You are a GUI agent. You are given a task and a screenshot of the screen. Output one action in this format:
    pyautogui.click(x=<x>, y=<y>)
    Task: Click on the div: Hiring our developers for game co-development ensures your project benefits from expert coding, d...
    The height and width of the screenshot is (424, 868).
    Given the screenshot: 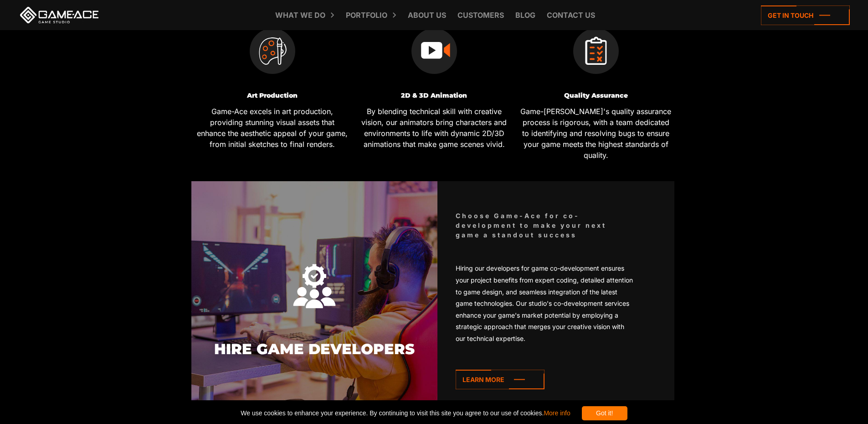 What is the action you would take?
    pyautogui.click(x=545, y=303)
    